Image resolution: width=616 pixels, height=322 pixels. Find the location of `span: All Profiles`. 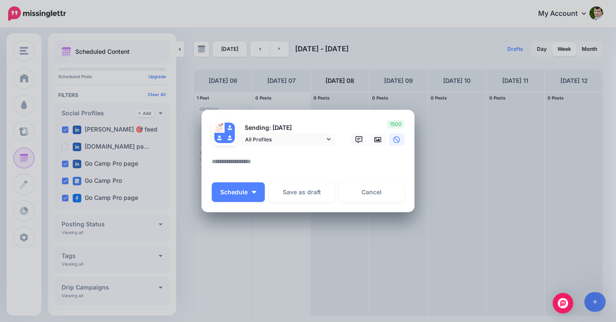

span: All Profiles is located at coordinates (285, 139).